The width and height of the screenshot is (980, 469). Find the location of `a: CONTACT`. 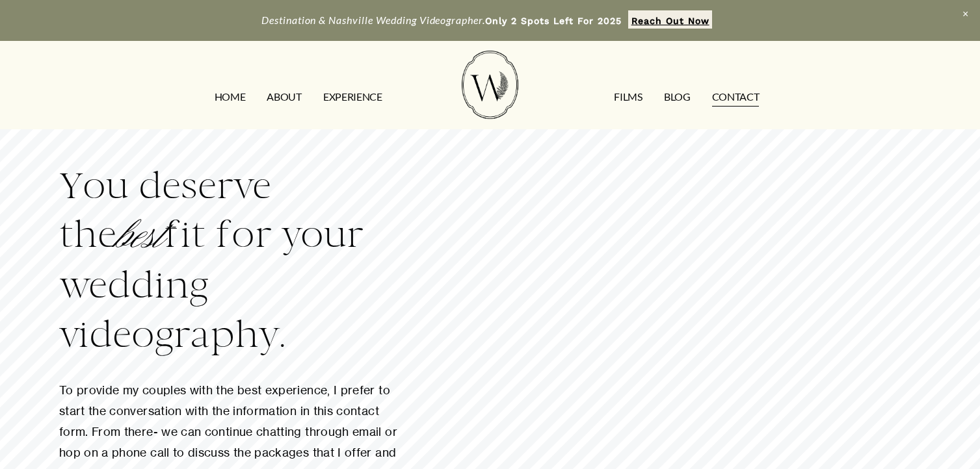

a: CONTACT is located at coordinates (735, 97).